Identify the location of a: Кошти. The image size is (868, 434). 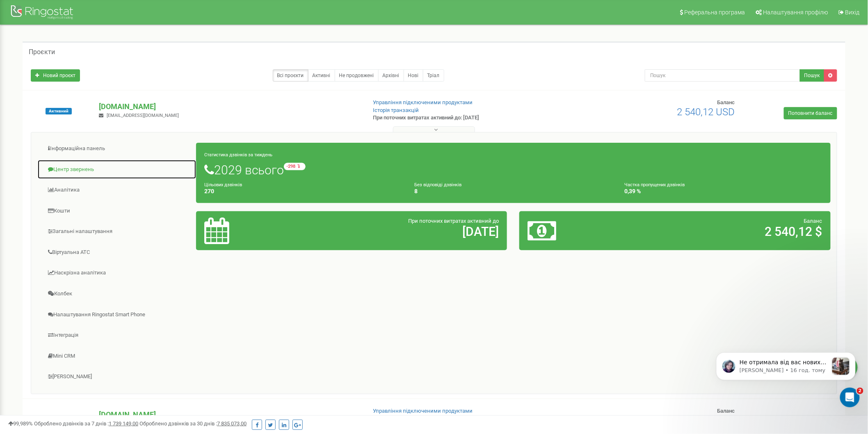
(117, 211).